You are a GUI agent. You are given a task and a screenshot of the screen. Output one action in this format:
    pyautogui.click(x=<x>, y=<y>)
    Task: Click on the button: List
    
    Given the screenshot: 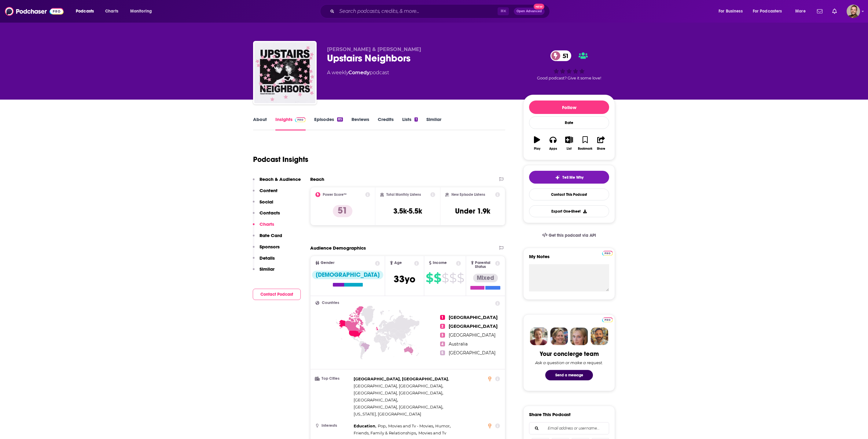 What is the action you would take?
    pyautogui.click(x=569, y=144)
    